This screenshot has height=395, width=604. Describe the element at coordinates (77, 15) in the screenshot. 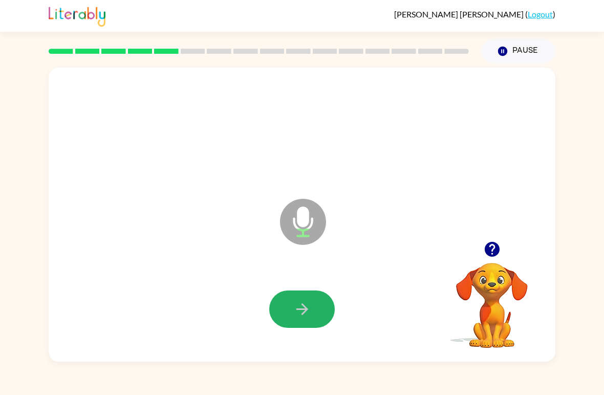

I see `img: Literably` at that location.